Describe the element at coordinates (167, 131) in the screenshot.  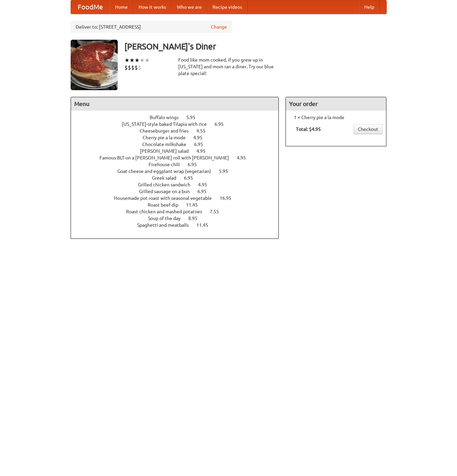
I see `span: Cheeseburger and fries` at that location.